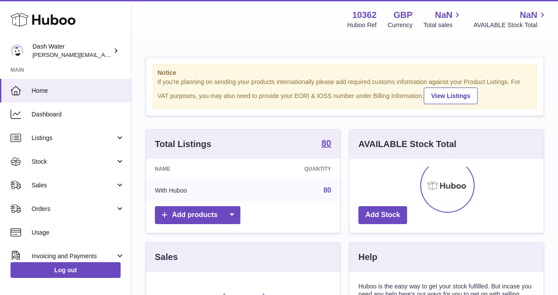  I want to click on a: Add Stock, so click(382, 215).